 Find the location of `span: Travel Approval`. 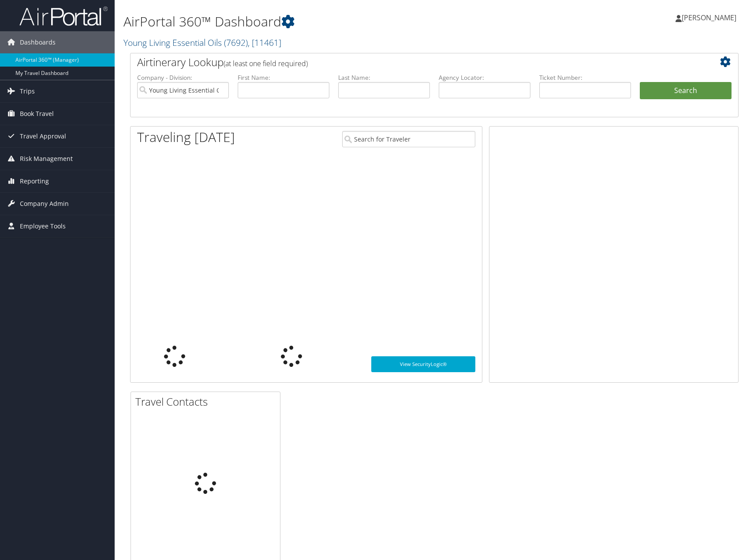

span: Travel Approval is located at coordinates (42, 136).